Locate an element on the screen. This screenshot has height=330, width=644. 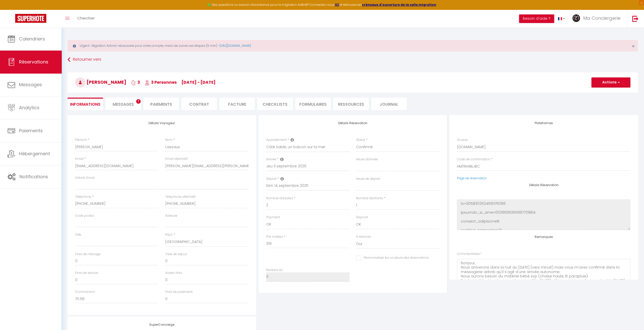
span: Calendriers is located at coordinates (32, 39).